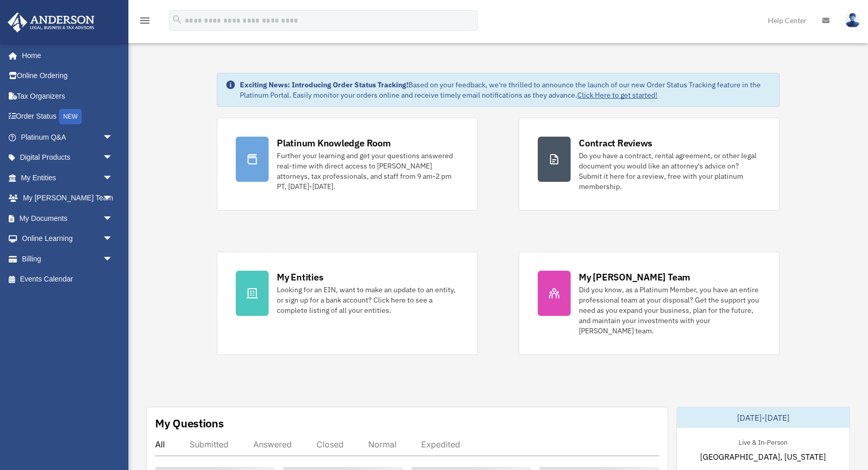 The width and height of the screenshot is (868, 470). What do you see at coordinates (71, 116) in the screenshot?
I see `div: NEW` at bounding box center [71, 116].